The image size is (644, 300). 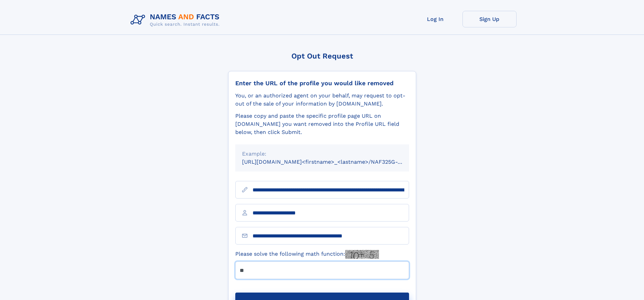 What do you see at coordinates (322, 56) in the screenshot?
I see `div: Opt Out Request` at bounding box center [322, 56].